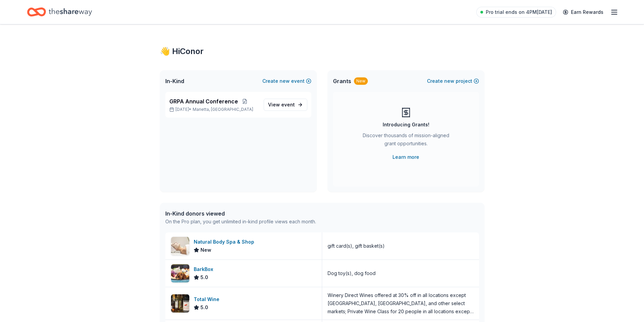  What do you see at coordinates (175, 82) in the screenshot?
I see `span: In-Kind` at bounding box center [175, 82].